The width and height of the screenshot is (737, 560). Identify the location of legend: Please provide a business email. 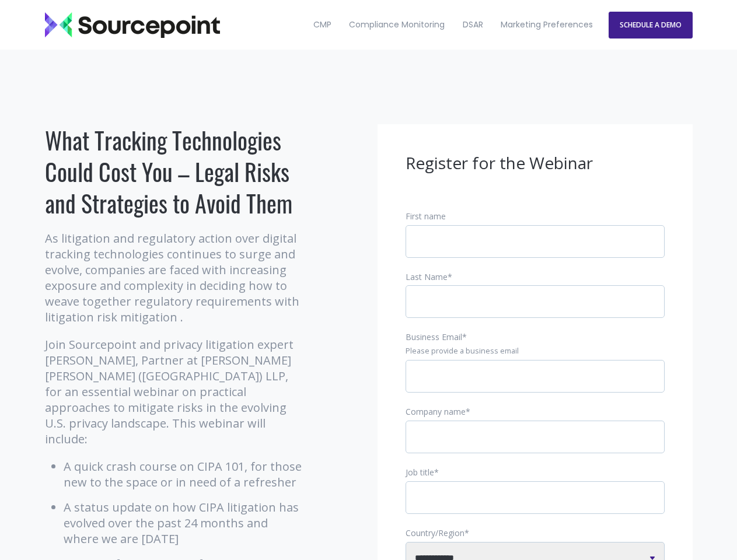
(535, 351).